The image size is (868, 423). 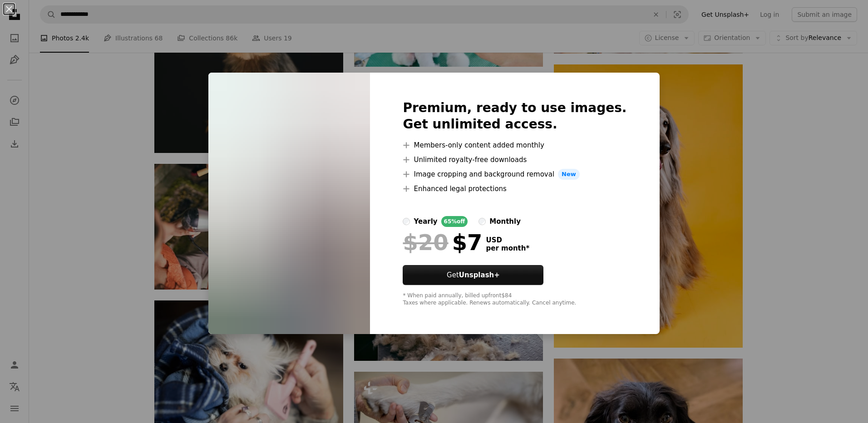 What do you see at coordinates (515, 189) in the screenshot?
I see `li: Enhanced legal protections` at bounding box center [515, 189].